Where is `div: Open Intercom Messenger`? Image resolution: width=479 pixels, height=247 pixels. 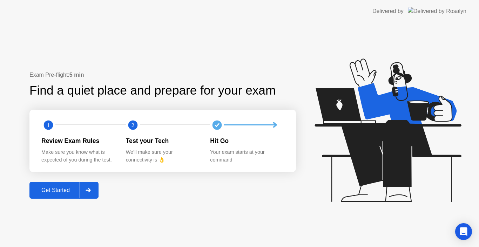
div: Open Intercom Messenger is located at coordinates (464, 232).